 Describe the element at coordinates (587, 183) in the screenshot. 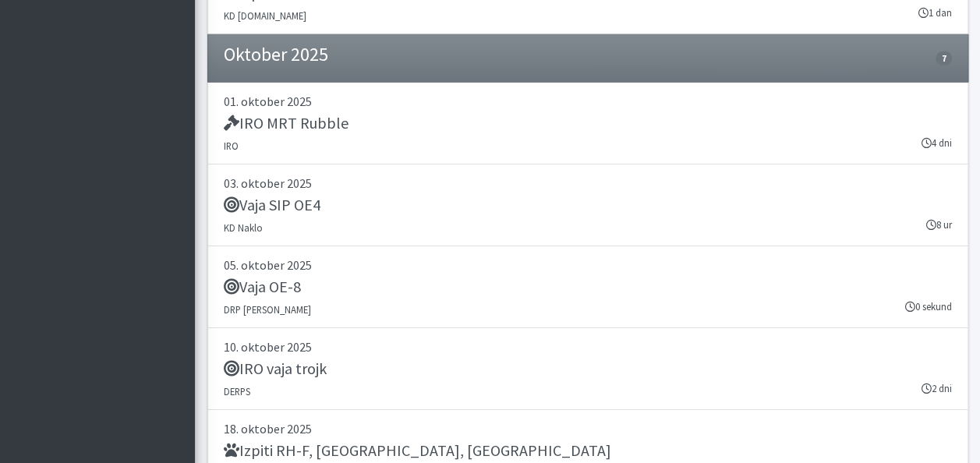

I see `p: 03. oktober 2025` at that location.